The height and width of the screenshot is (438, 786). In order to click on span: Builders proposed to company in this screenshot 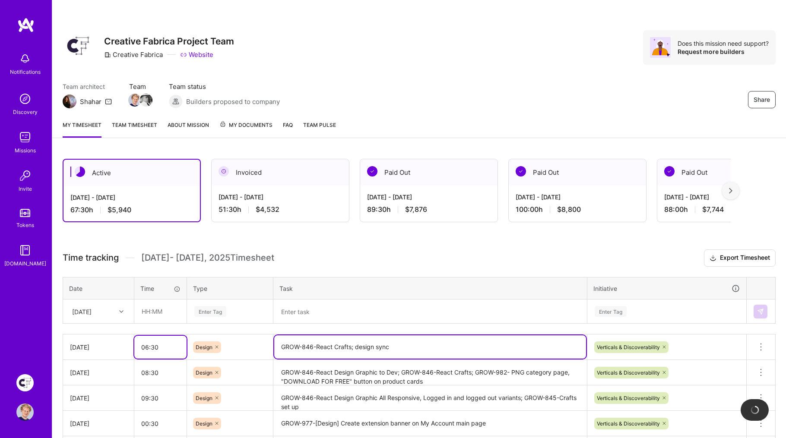, I will do `click(233, 101)`.